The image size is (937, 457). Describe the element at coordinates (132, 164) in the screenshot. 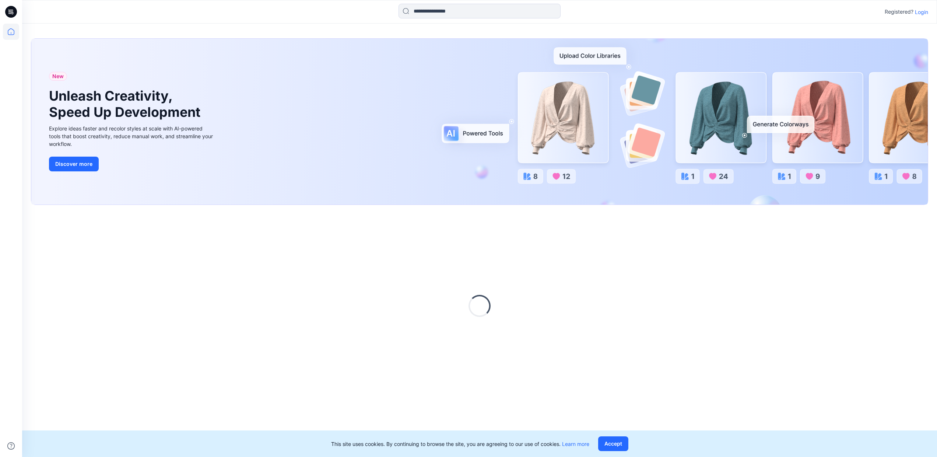

I see `a: Discover more` at that location.